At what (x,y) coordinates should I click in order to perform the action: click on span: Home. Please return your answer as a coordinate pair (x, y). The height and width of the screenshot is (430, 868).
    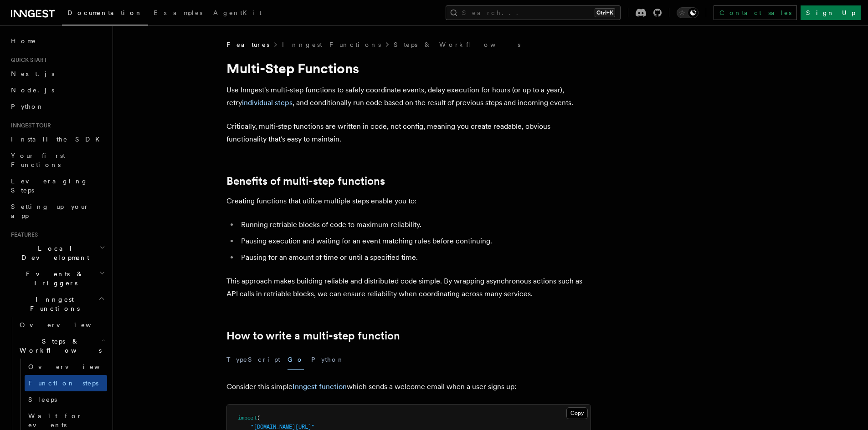
    Looking at the image, I should click on (23, 41).